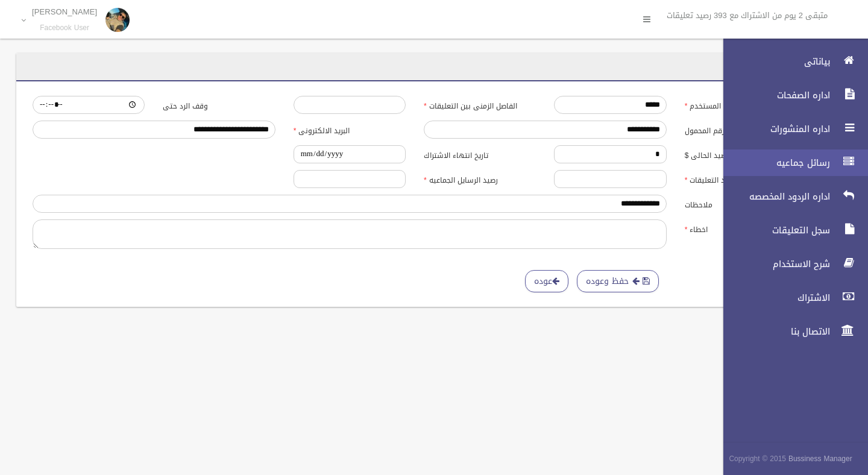  Describe the element at coordinates (790, 332) in the screenshot. I see `a: الاتصال بنا` at that location.